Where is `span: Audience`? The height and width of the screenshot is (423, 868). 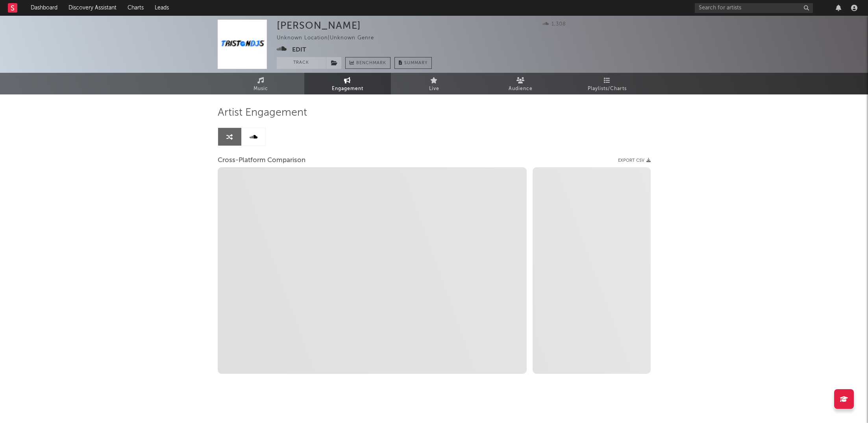 span: Audience is located at coordinates (521, 89).